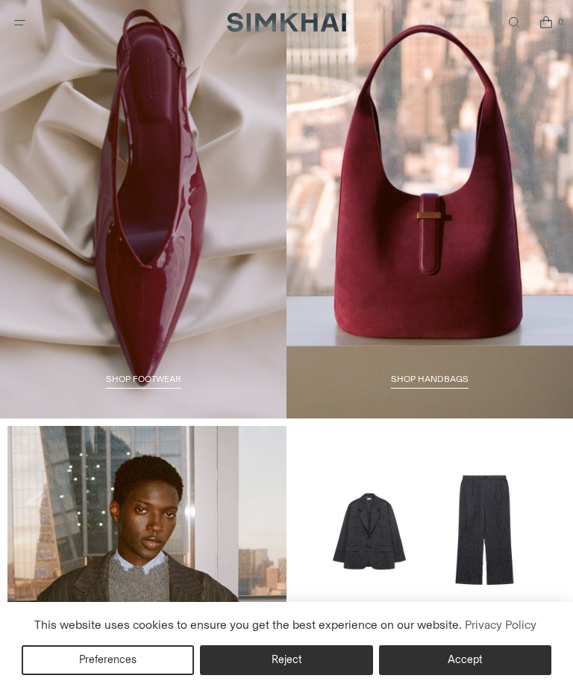 The height and width of the screenshot is (687, 573). I want to click on span: This website uses cookies to ensure you get the best experience on our website., so click(247, 624).